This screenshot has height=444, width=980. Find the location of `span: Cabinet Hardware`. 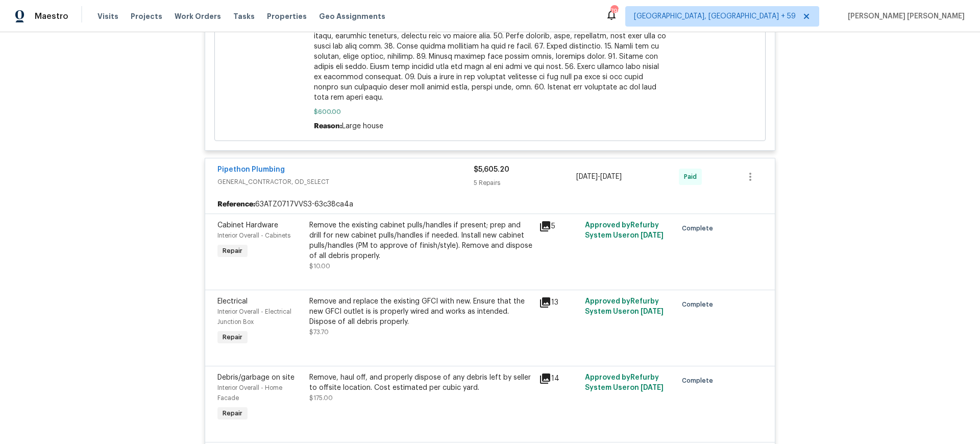

span: Cabinet Hardware is located at coordinates (247, 225).